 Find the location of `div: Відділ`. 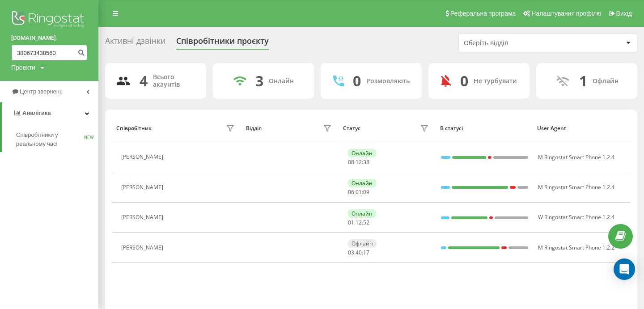

div: Відділ is located at coordinates (253, 128).